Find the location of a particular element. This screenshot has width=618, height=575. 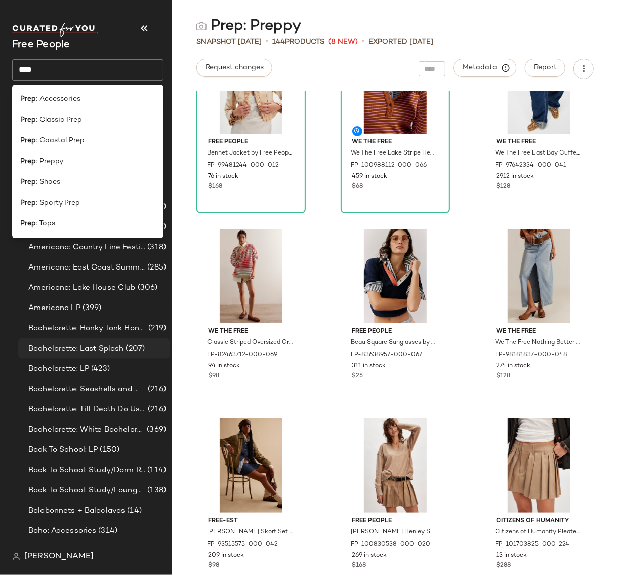

span: (114) is located at coordinates (155, 470).